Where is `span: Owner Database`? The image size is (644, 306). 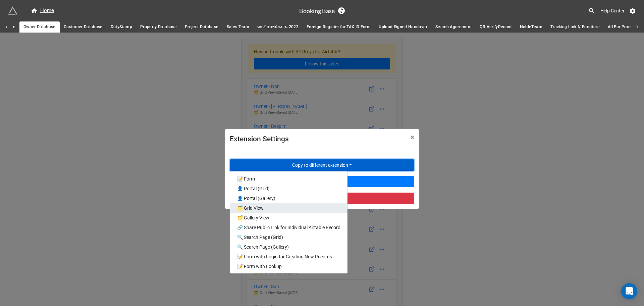 span: Owner Database is located at coordinates (40, 27).